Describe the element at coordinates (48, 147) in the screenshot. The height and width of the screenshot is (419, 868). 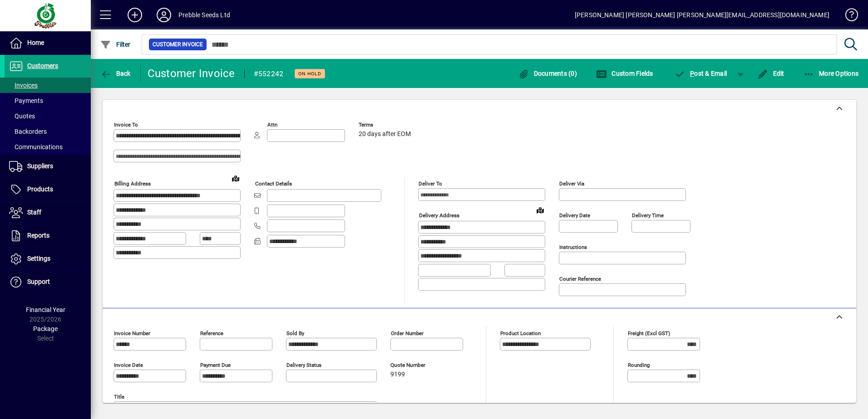
I see `a: Communications` at that location.